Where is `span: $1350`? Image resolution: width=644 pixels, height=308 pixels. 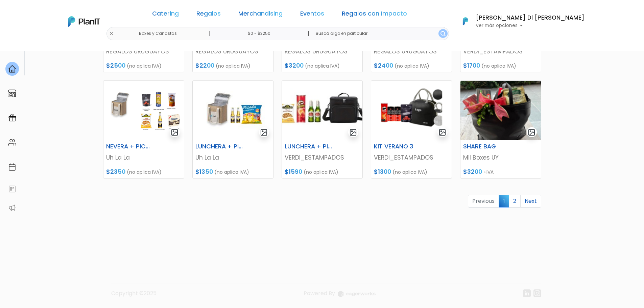
span: $1350 is located at coordinates (204, 172).